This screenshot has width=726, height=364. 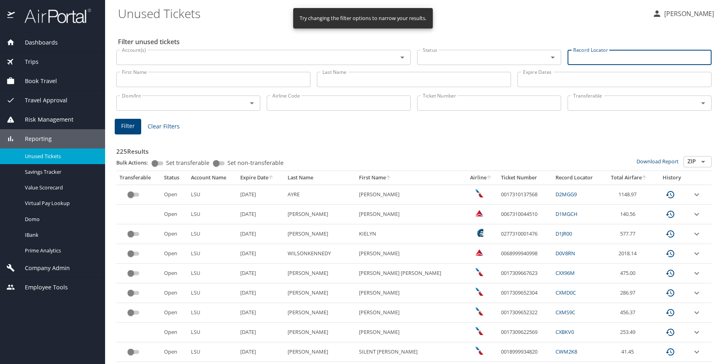 I want to click on td: WILSONKENNEDY, so click(x=320, y=253).